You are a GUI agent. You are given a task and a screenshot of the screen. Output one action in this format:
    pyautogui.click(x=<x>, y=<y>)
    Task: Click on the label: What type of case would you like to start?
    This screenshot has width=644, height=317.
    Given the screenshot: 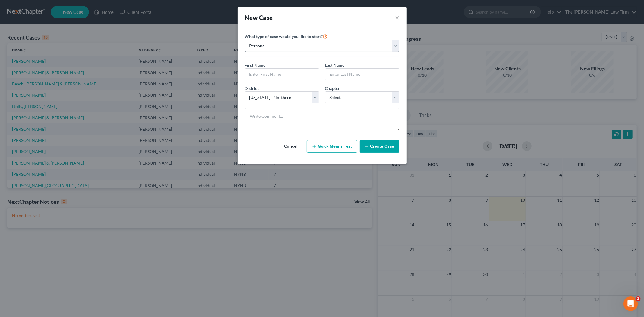 What is the action you would take?
    pyautogui.click(x=286, y=36)
    